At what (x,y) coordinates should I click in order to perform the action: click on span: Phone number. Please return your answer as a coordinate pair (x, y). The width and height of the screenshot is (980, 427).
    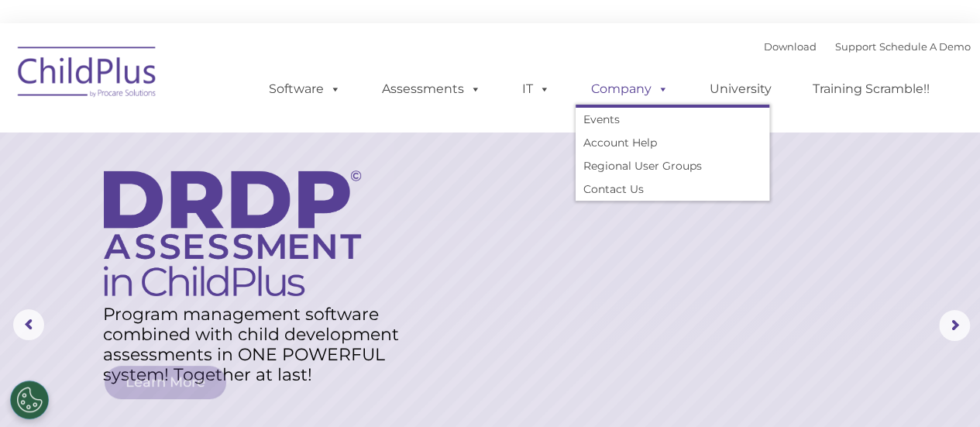
    Looking at the image, I should click on (247, 171).